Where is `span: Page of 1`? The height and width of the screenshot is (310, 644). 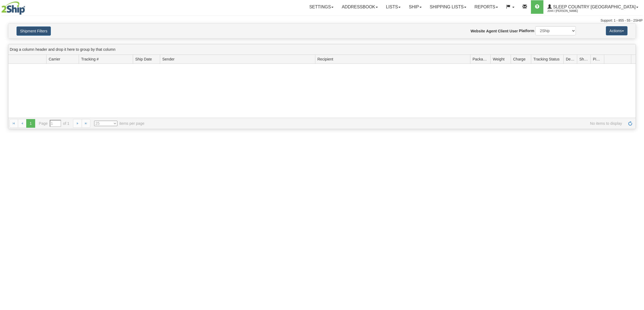 span: Page of 1 is located at coordinates (54, 123).